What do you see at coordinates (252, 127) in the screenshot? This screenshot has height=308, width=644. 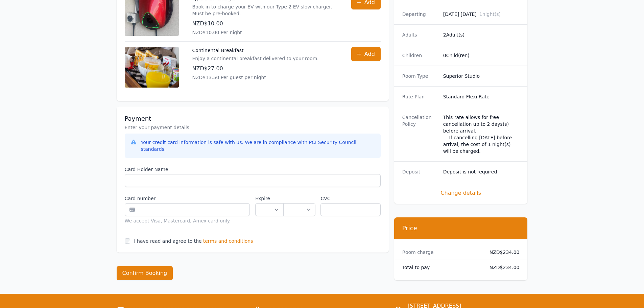 I see `p: Enter your payment details` at bounding box center [252, 127].